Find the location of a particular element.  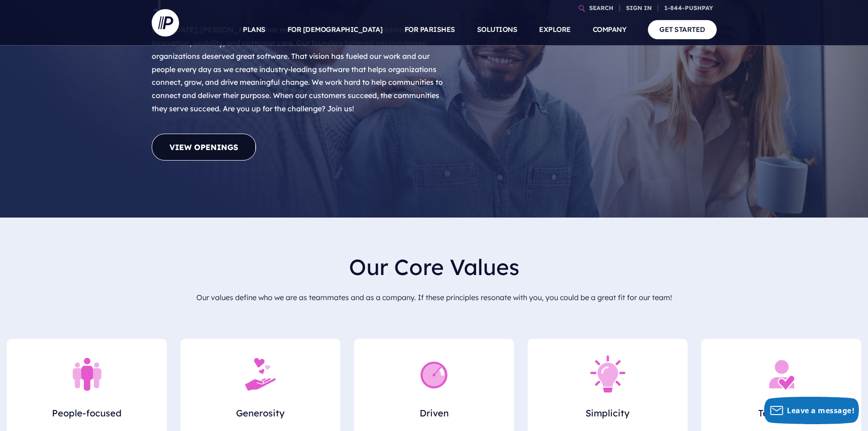

a: GET STARTED is located at coordinates (682, 29).